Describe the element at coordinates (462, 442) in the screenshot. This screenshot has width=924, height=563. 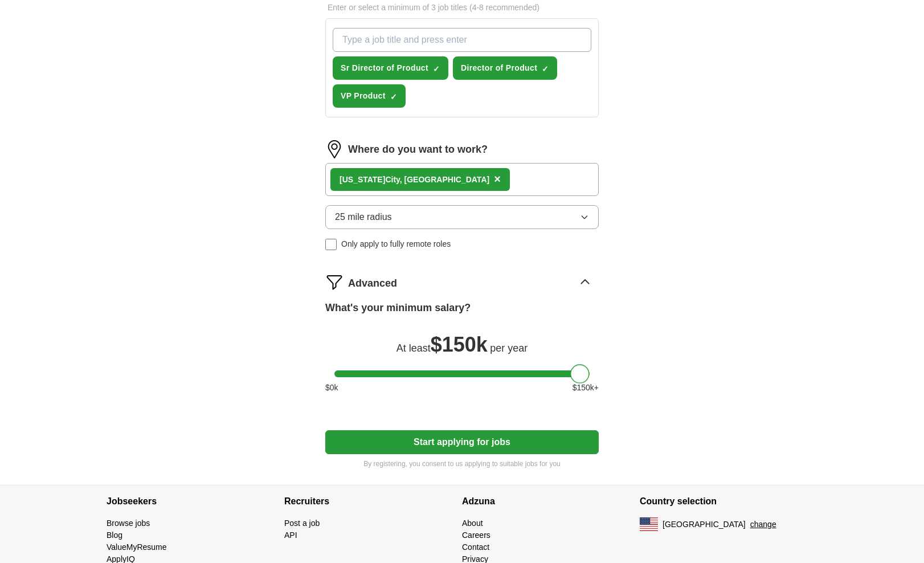
I see `button: Start applying for jobs` at that location.